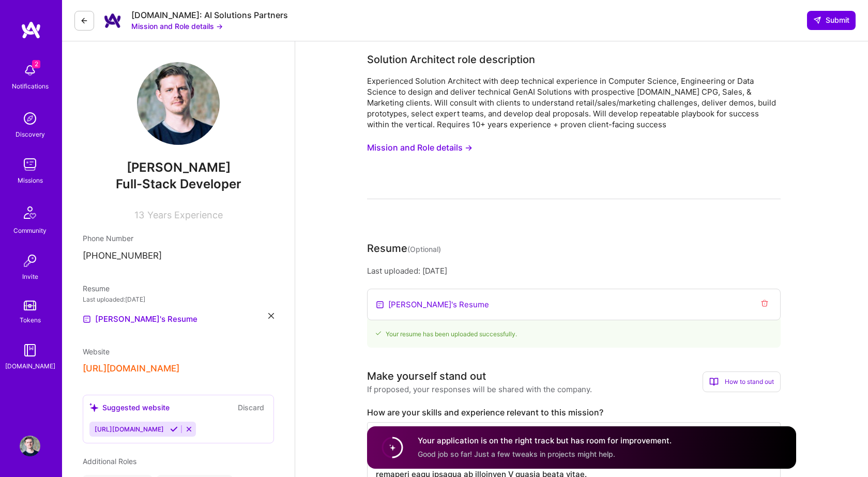 This screenshot has height=477, width=868. Describe the element at coordinates (129, 407) in the screenshot. I see `div: Suggested website` at that location.